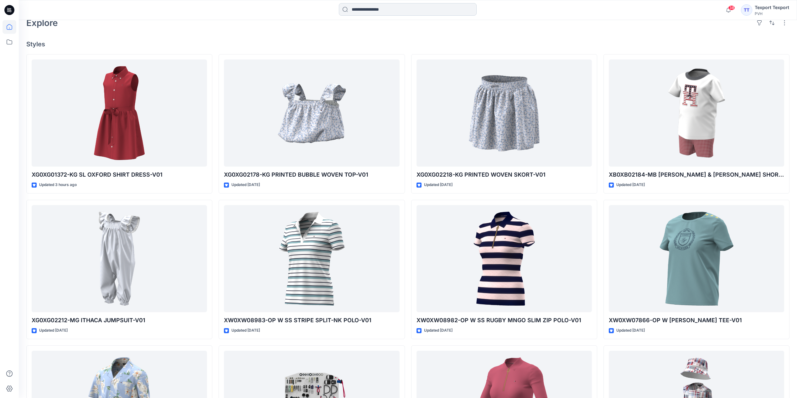  What do you see at coordinates (312, 259) in the screenshot?
I see `a: XW0XW08983-OP W SS STRIPE SPLIT-NK POLO-V01` at bounding box center [312, 259].